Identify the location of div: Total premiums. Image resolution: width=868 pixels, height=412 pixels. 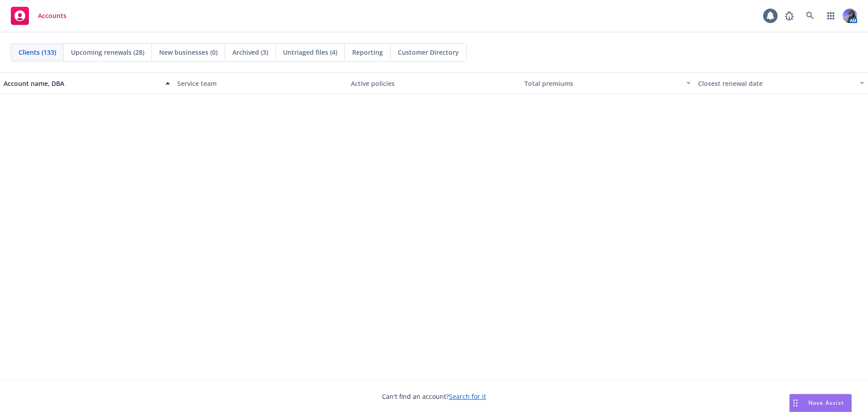
(603, 83).